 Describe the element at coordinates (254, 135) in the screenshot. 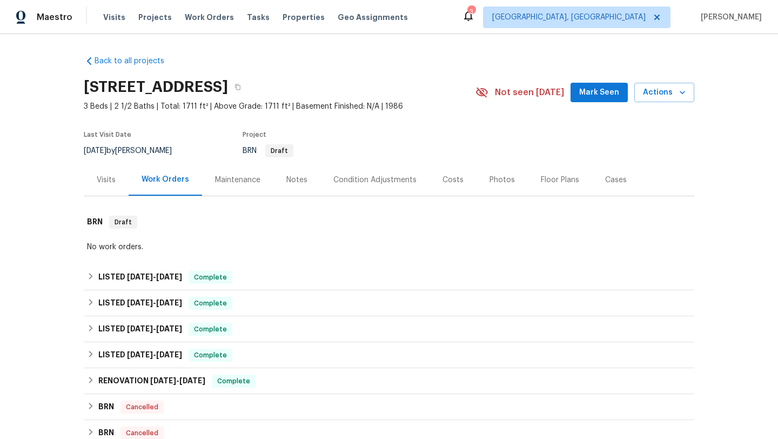

I see `span: Project` at that location.